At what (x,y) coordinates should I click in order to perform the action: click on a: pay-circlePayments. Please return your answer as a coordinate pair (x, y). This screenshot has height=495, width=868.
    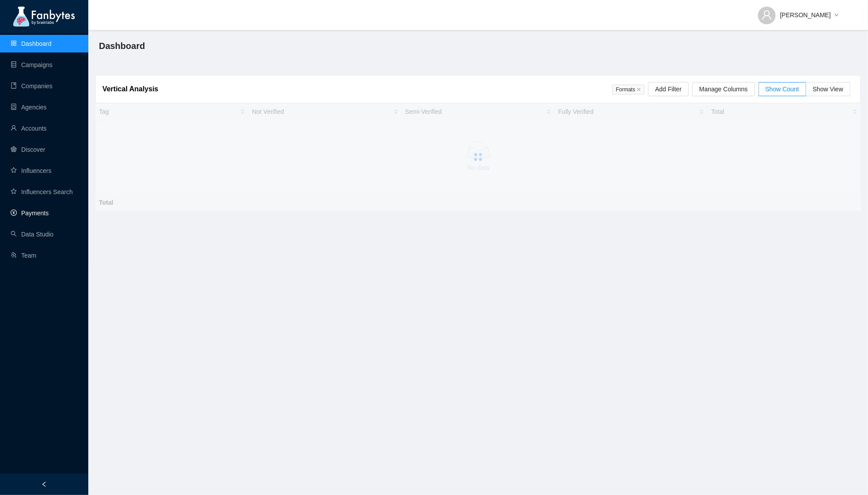
    Looking at the image, I should click on (30, 213).